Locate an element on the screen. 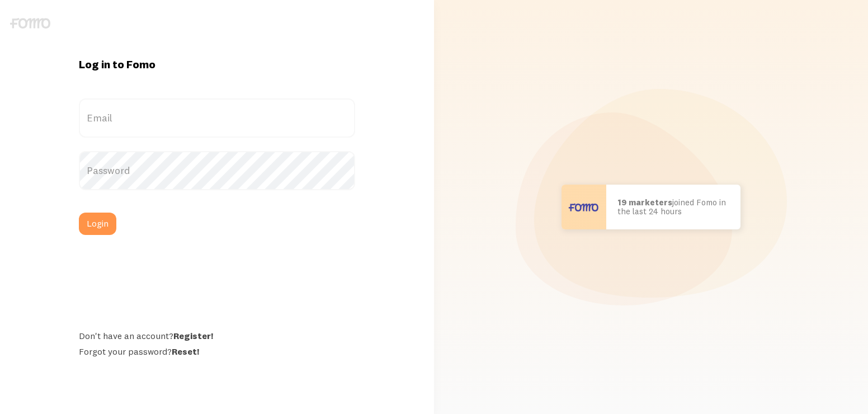  img: fomo-logo-gray-b99e0e8ada9f9040e2984d0d95b3b12da0074ffd48d1e5cb62ac37fc77b0b268.svg is located at coordinates (30, 23).